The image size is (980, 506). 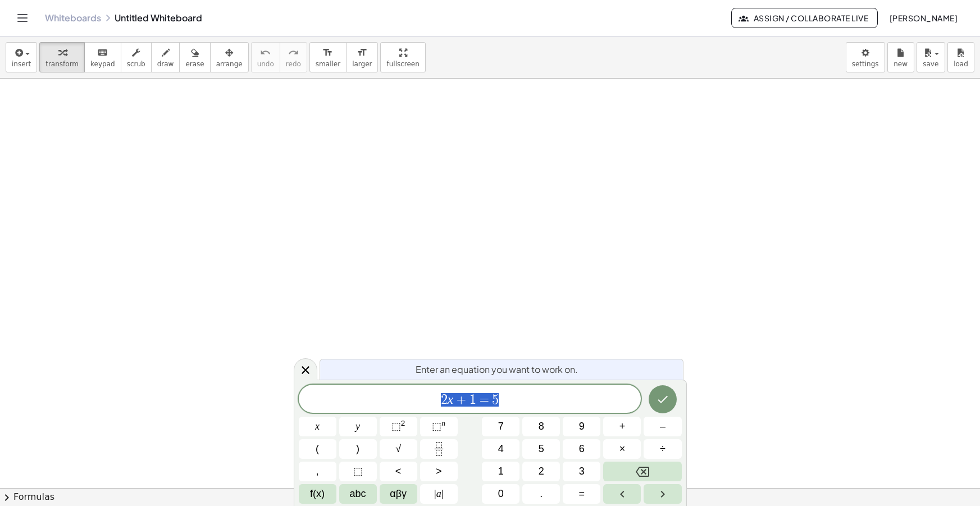 I want to click on span: f(x), so click(x=318, y=494).